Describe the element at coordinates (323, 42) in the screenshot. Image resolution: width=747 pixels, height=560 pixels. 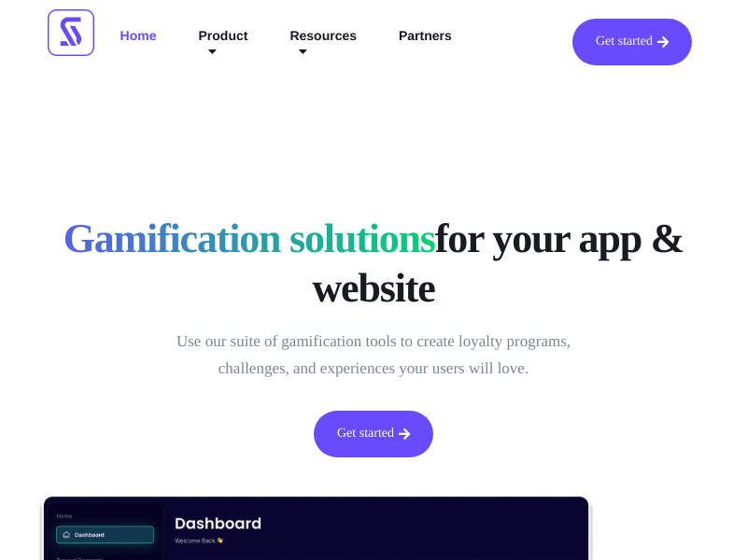
I see `a: Resources` at that location.